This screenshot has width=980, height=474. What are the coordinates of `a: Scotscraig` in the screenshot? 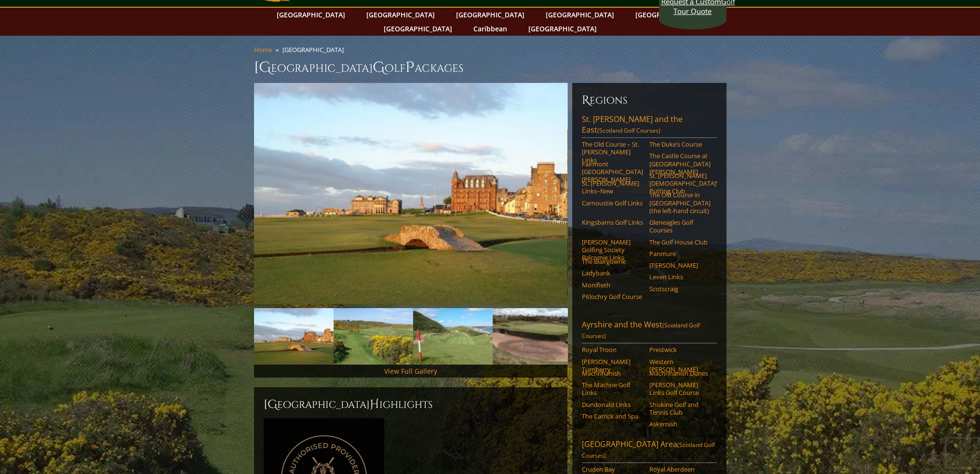 It's located at (680, 289).